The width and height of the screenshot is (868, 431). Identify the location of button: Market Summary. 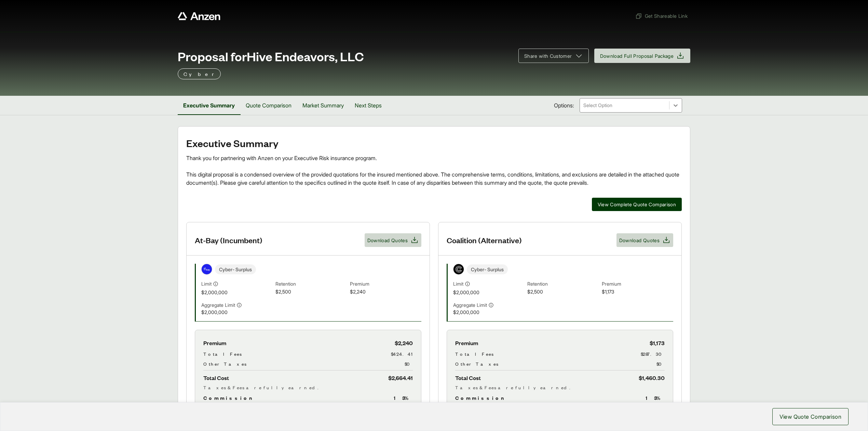
(323, 105).